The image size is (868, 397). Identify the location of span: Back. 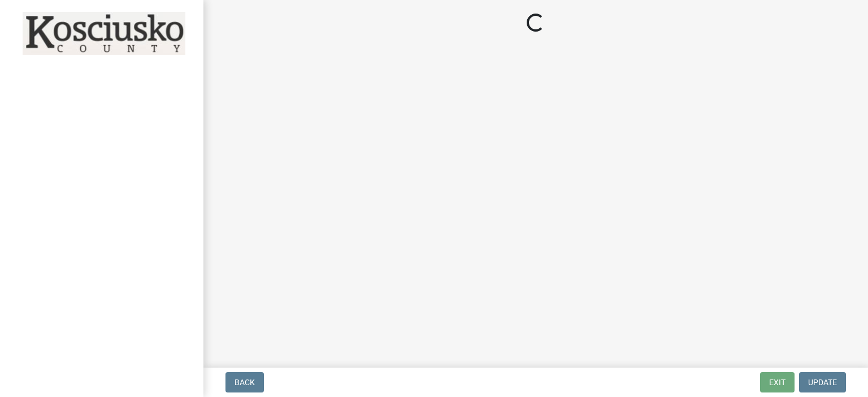
(245, 383).